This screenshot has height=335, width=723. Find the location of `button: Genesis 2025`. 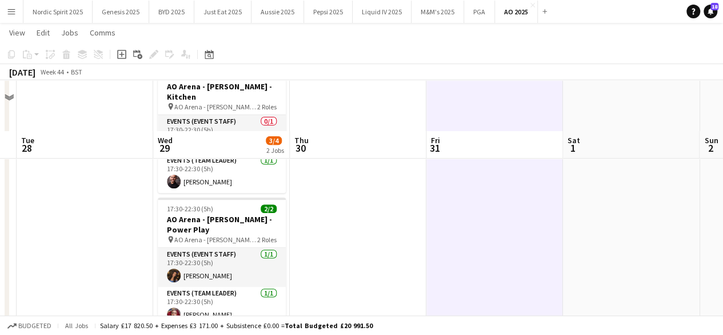

button: Genesis 2025 is located at coordinates (121, 11).